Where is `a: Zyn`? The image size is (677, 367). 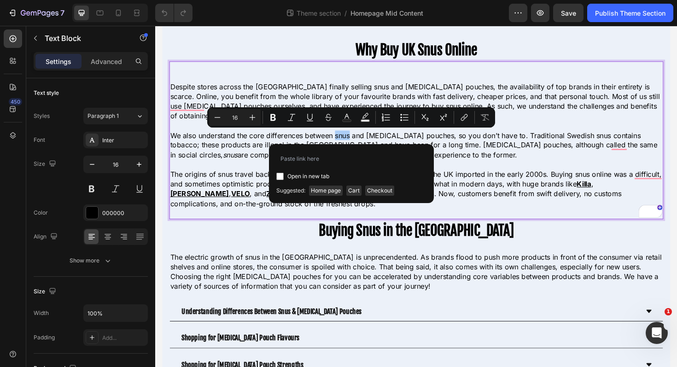
a: Zyn is located at coordinates (124, 178).